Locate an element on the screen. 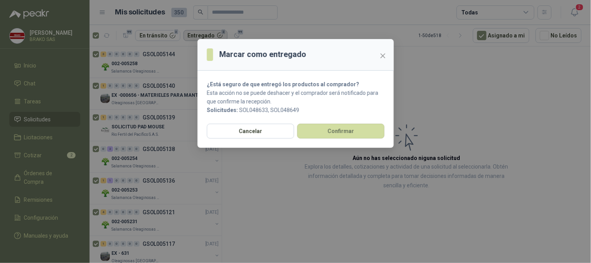 The image size is (591, 263). strong: ¿Está seguro de que entregó los productos al comprador? is located at coordinates (283, 84).